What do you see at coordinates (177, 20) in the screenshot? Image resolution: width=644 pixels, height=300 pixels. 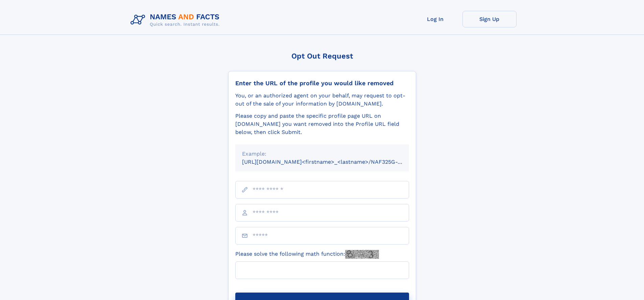 I see `img: Logo Names and Facts` at bounding box center [177, 20].